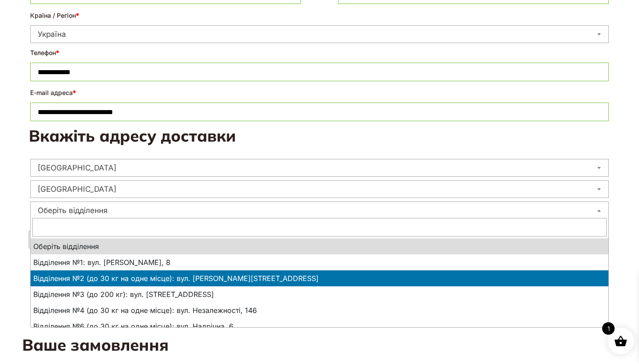  I want to click on label: Країна / Регіон, so click(55, 16).